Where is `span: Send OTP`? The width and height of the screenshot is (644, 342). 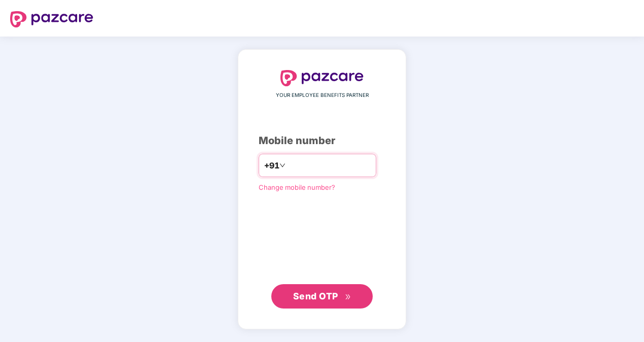
span: Send OTP is located at coordinates (315, 296).